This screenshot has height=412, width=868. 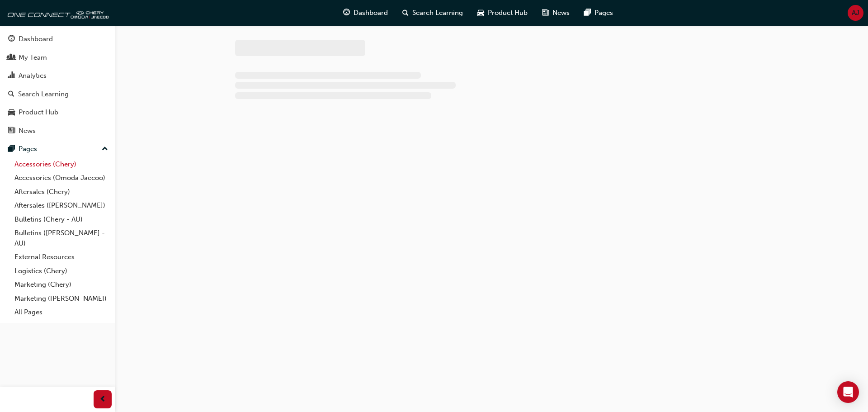 What do you see at coordinates (38, 112) in the screenshot?
I see `div: Product Hub` at bounding box center [38, 112].